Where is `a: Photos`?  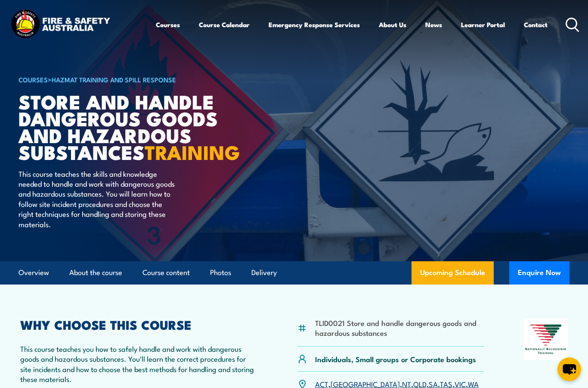 a: Photos is located at coordinates (220, 272).